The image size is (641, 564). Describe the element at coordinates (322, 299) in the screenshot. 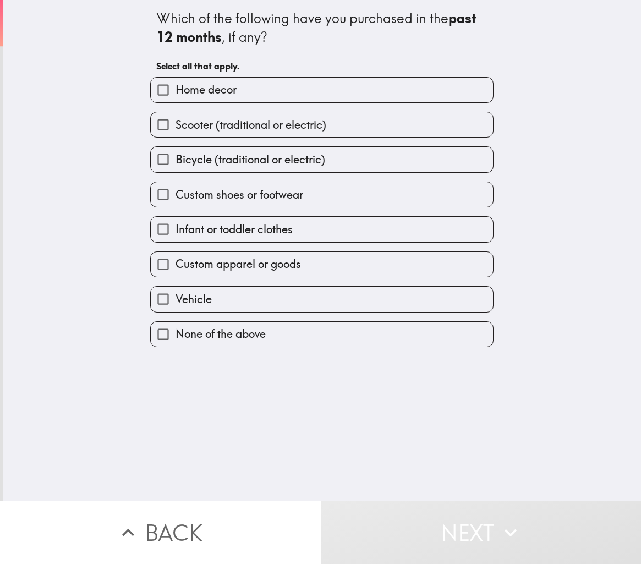

I see `button: Vehicle` at that location.